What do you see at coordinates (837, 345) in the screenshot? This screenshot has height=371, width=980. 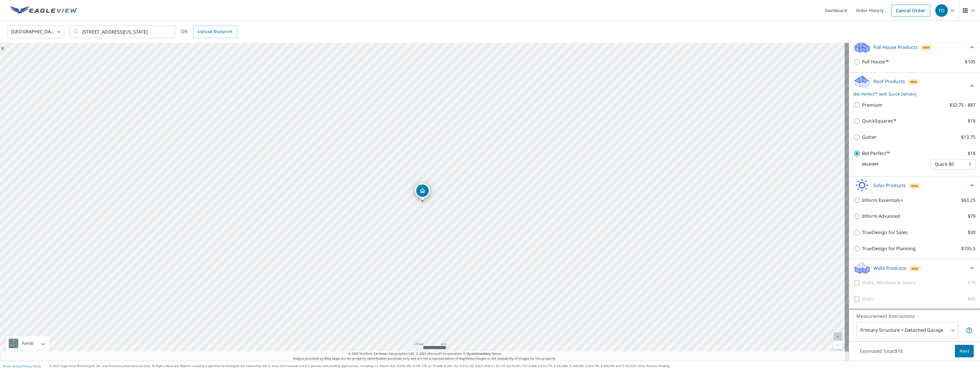 I see `a: Current Level 20, Zoom Out` at bounding box center [837, 345].